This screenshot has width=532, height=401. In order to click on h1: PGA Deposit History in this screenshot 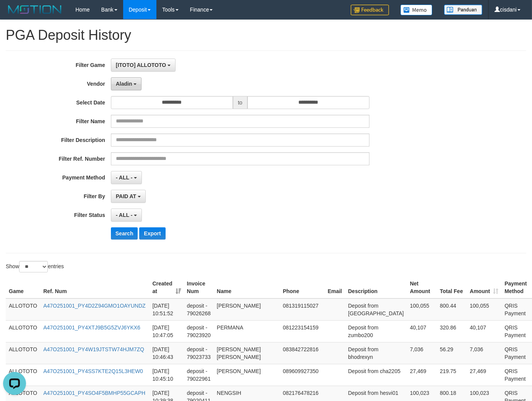, I will do `click(266, 35)`.